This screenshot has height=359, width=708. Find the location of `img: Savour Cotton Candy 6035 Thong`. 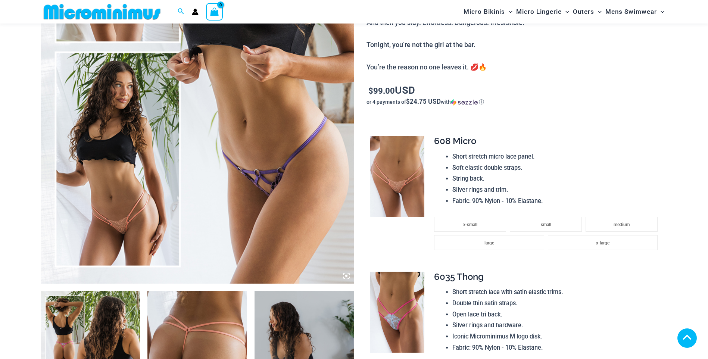

img: Savour Cotton Candy 6035 Thong is located at coordinates (397, 312).